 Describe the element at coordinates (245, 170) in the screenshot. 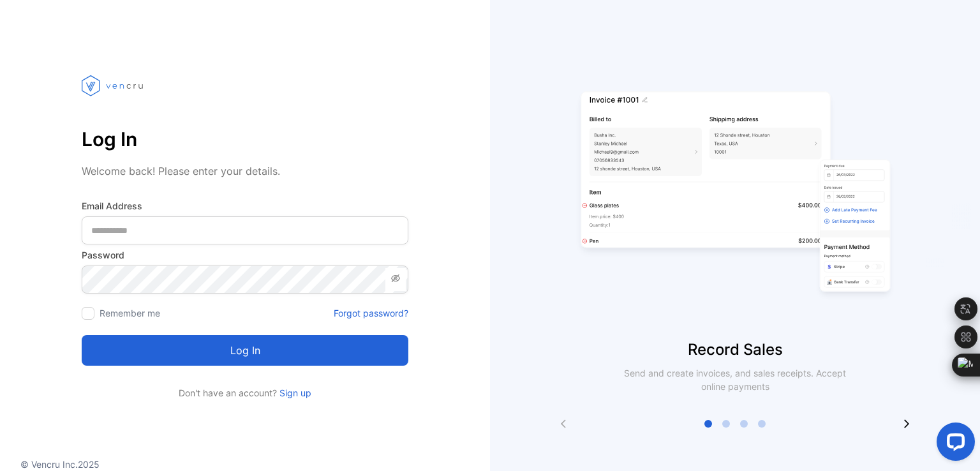

I see `p: Welcome back! Please enter your details.` at that location.